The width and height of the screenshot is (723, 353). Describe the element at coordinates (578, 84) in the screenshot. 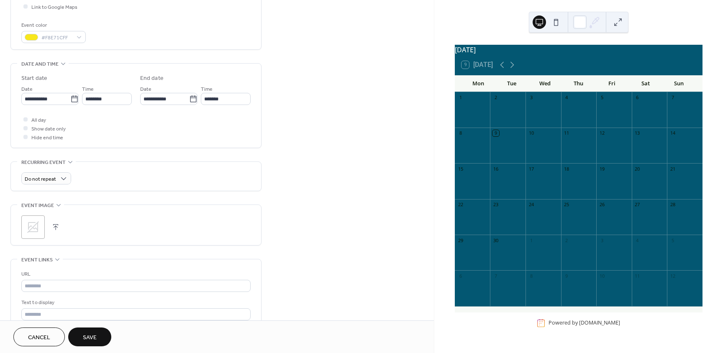

I see `div: Thu` at that location.